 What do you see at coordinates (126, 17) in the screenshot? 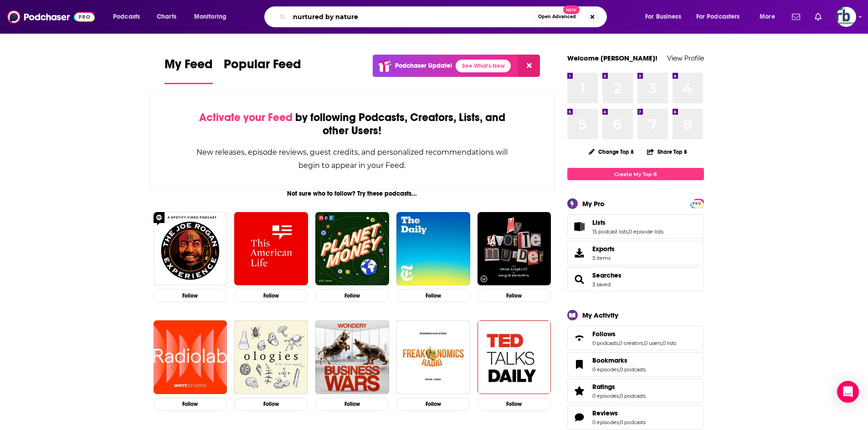
I see `span: Podcasts` at bounding box center [126, 17].